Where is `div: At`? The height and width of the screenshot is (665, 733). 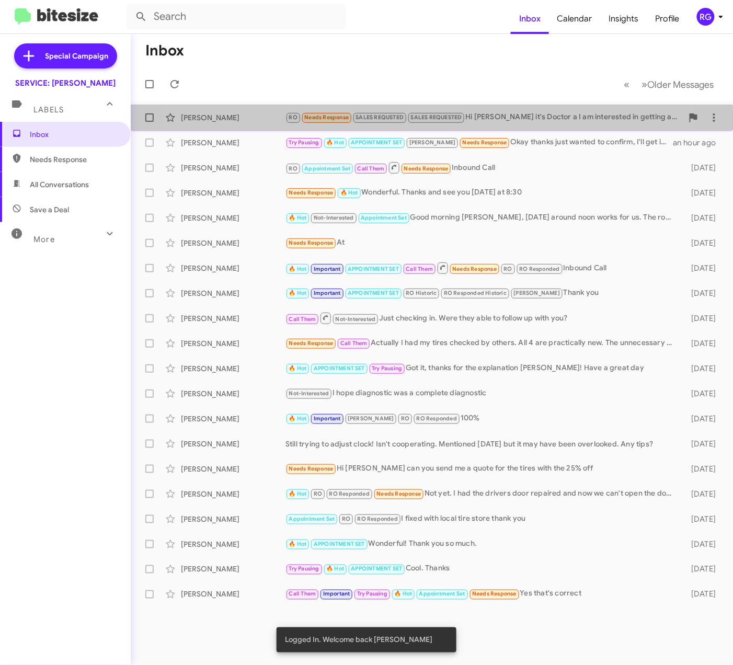 div: At is located at coordinates (482, 242).